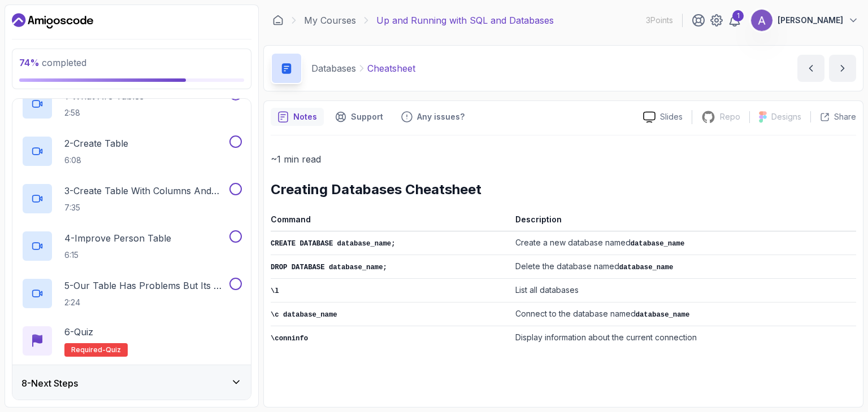 Image resolution: width=868 pixels, height=412 pixels. What do you see at coordinates (118, 238) in the screenshot?
I see `p: 4 - Improve Person Table` at bounding box center [118, 238].